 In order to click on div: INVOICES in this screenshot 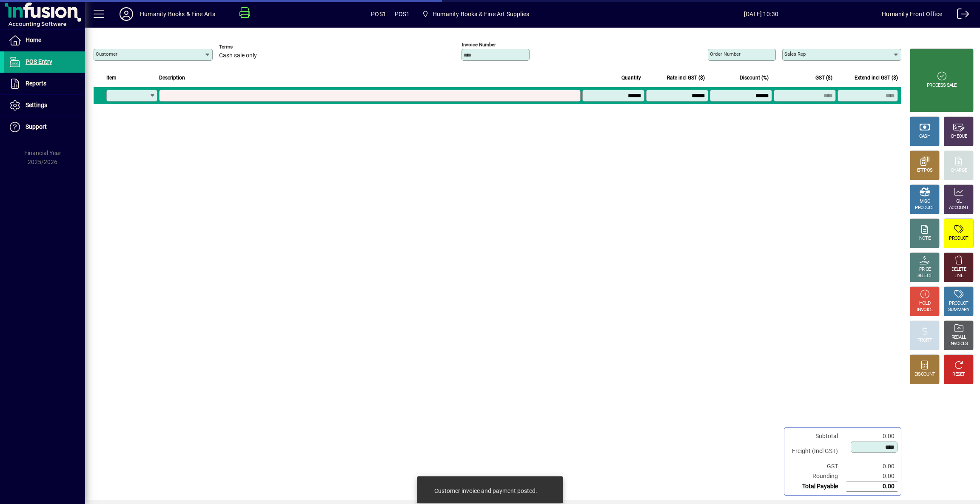, I will do `click(958, 344)`.